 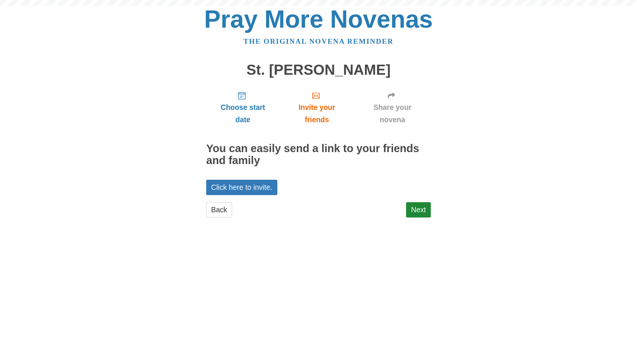 I want to click on span: Invite your friends, so click(x=317, y=114).